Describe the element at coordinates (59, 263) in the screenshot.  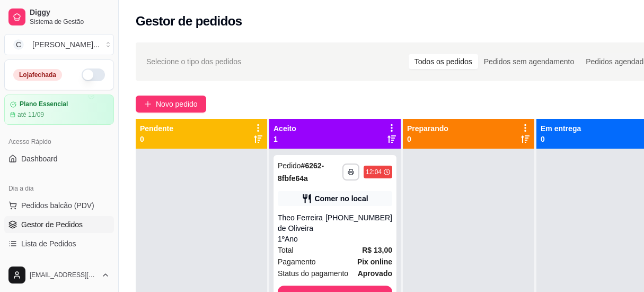
I see `a: Salão / Mesas` at that location.